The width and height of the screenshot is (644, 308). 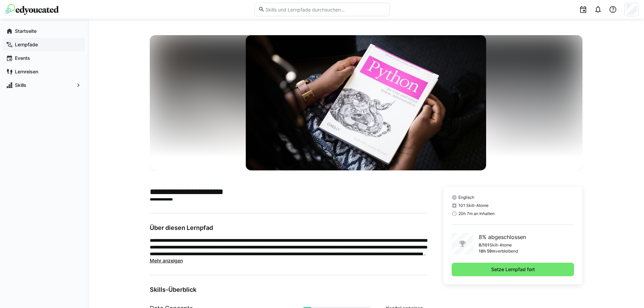 I want to click on input: Skills und Lernpfade durchsuchen…, so click(x=325, y=10).